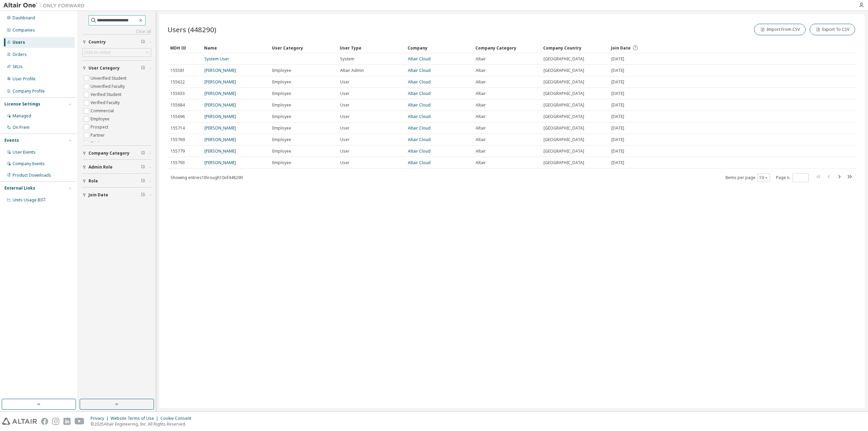 The width and height of the screenshot is (868, 431). What do you see at coordinates (22, 116) in the screenshot?
I see `div: Managed` at bounding box center [22, 116].